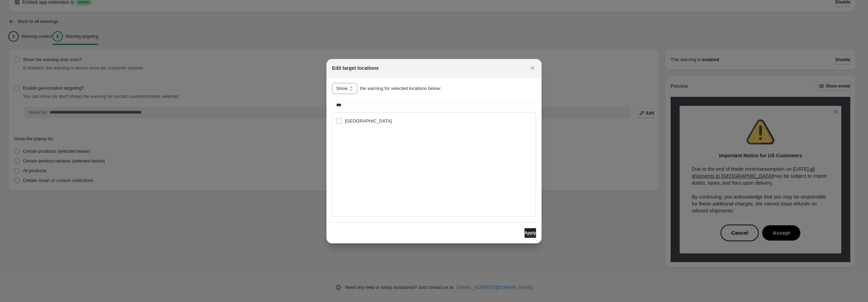 This screenshot has width=868, height=302. What do you see at coordinates (530, 233) in the screenshot?
I see `button: Apply` at bounding box center [530, 233].